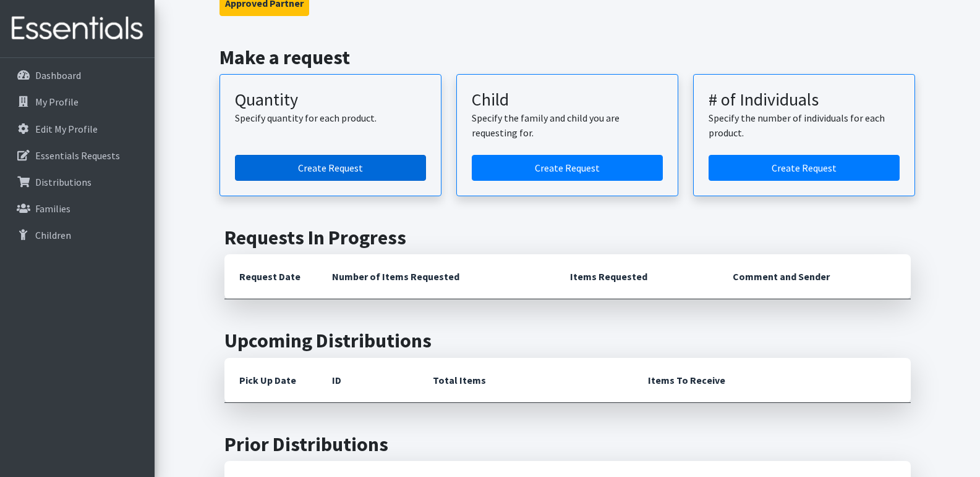 The image size is (980, 477). Describe the element at coordinates (271, 381) in the screenshot. I see `th: Pick Up Date` at that location.